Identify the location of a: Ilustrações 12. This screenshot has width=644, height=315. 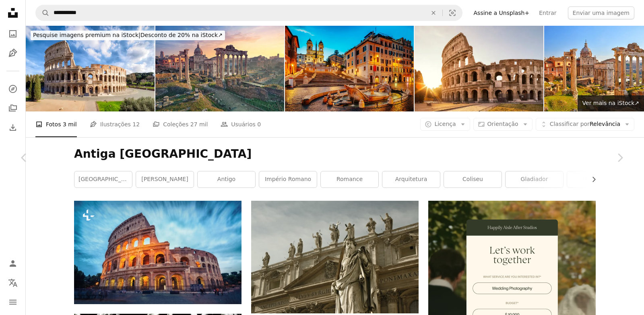
(115, 124).